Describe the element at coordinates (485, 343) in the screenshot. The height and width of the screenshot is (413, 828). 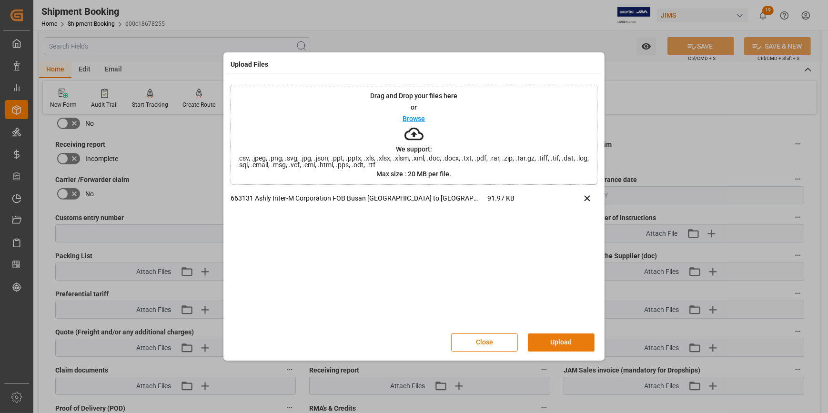
I see `button: Close` at that location.